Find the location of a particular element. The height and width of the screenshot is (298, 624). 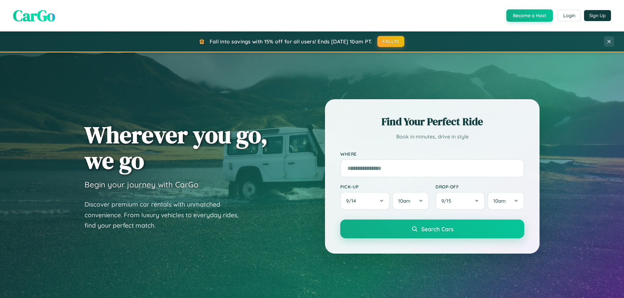

button: 9/14 is located at coordinates (365, 201).